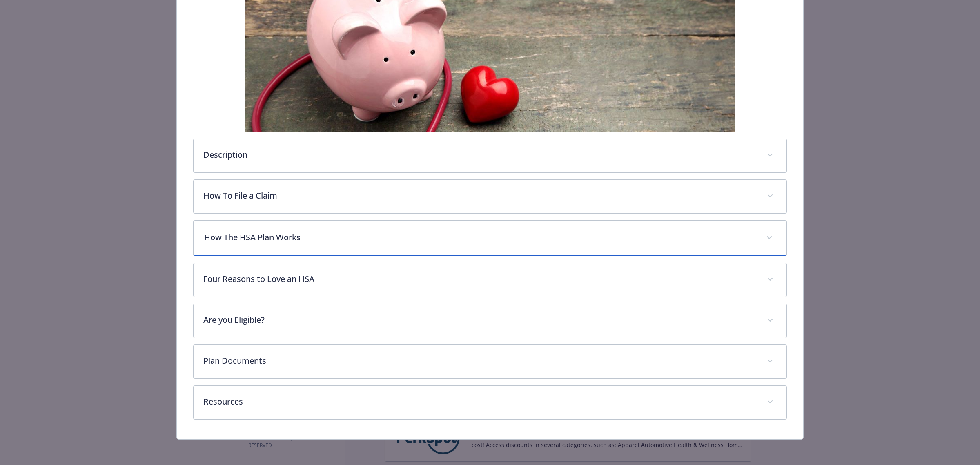 This screenshot has width=980, height=465. Describe the element at coordinates (490, 402) in the screenshot. I see `div: Resources` at that location.